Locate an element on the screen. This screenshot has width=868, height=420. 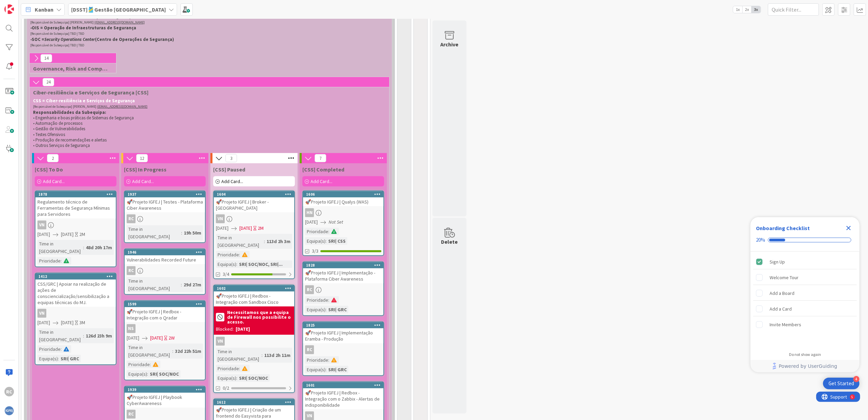
div: Blocked: is located at coordinates (224, 329).